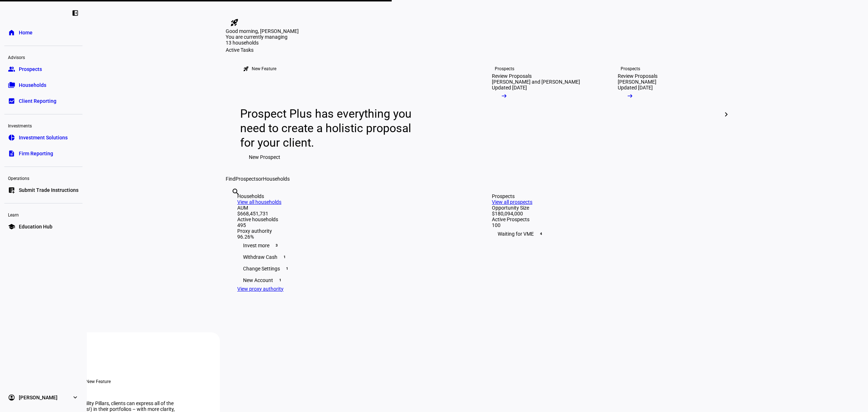 This screenshot has height=412, width=868. What do you see at coordinates (350, 196) in the screenshot?
I see `div: Households` at bounding box center [350, 196].